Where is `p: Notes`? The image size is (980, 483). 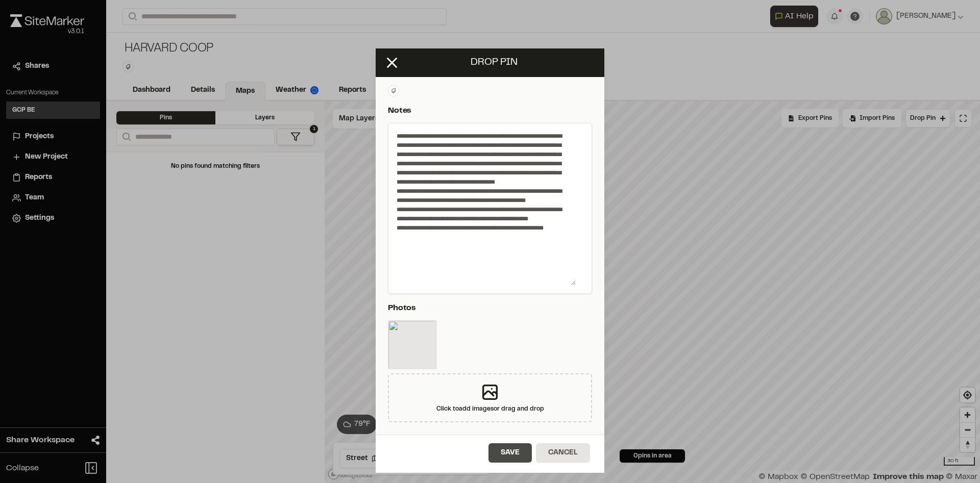 p: Notes is located at coordinates (488, 111).